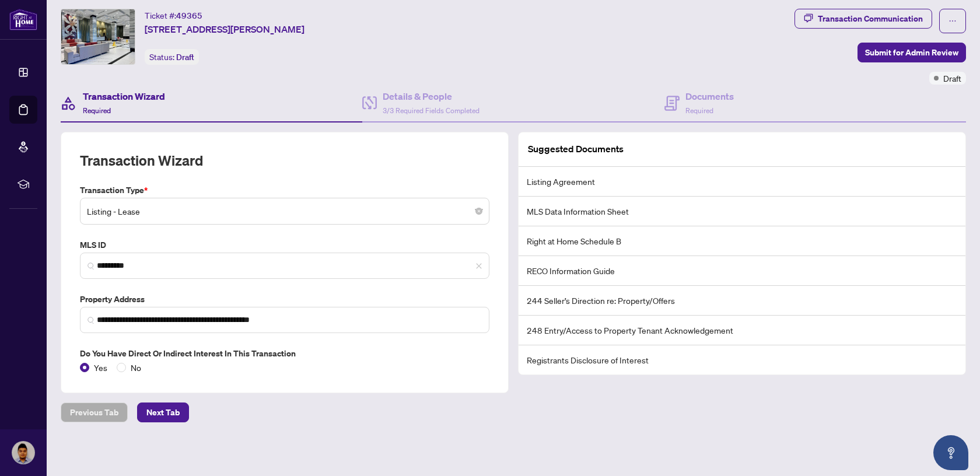 The width and height of the screenshot is (980, 476). I want to click on div: Status:, so click(171, 57).